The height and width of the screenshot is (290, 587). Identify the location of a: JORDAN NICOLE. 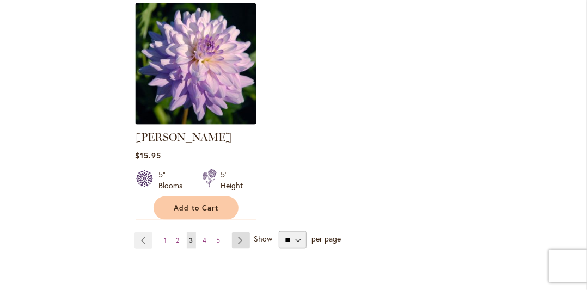
(195, 121).